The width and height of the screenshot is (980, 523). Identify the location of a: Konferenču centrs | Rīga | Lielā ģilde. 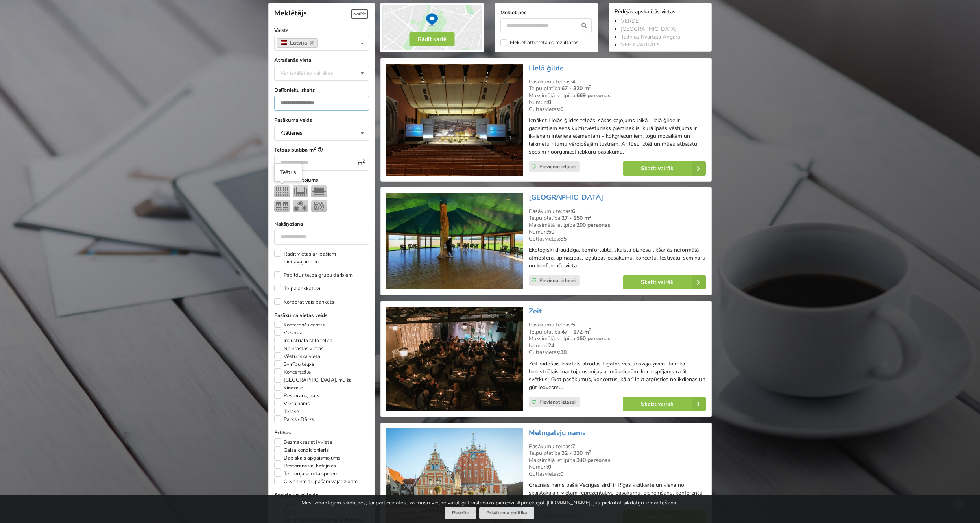
(454, 120).